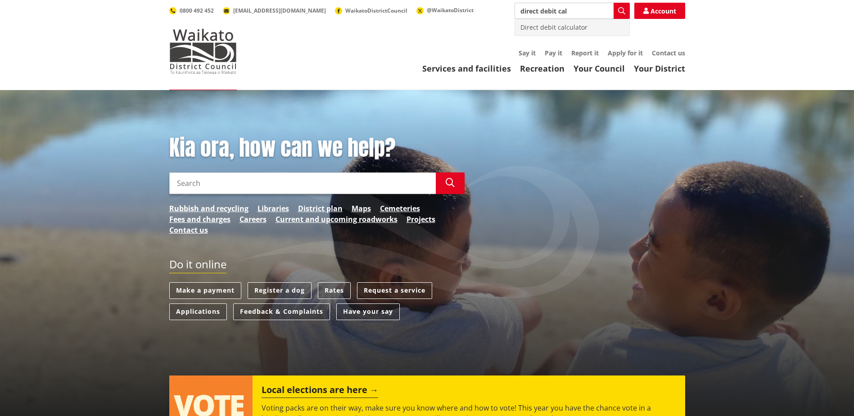 This screenshot has height=416, width=854. I want to click on a: Apply for it, so click(625, 53).